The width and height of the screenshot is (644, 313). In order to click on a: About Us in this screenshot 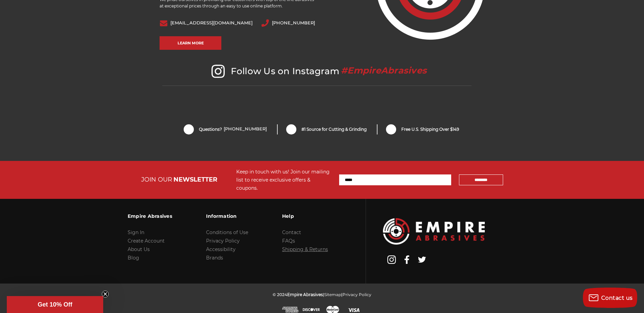, I will do `click(139, 250)`.